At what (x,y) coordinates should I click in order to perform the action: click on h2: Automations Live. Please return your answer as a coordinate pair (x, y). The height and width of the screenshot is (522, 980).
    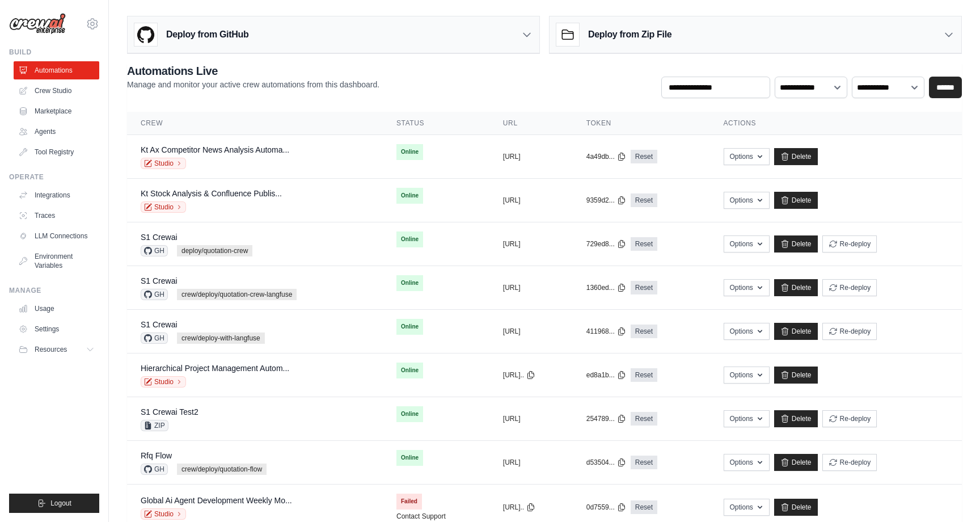
    Looking at the image, I should click on (253, 71).